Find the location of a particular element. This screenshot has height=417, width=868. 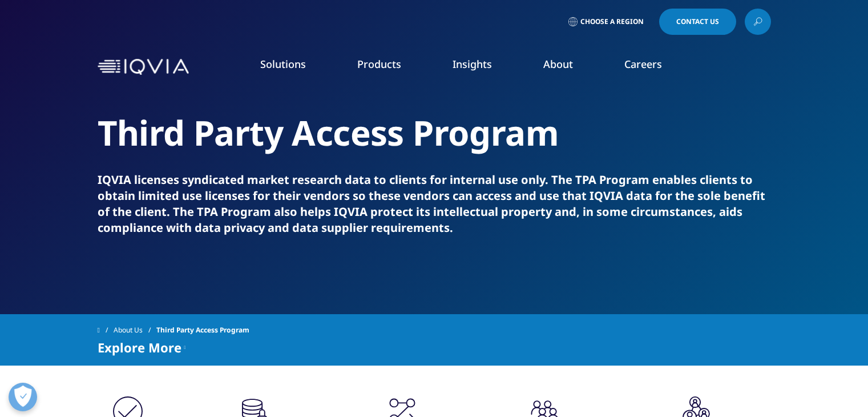

span: Third Party Access Program is located at coordinates (203, 330).